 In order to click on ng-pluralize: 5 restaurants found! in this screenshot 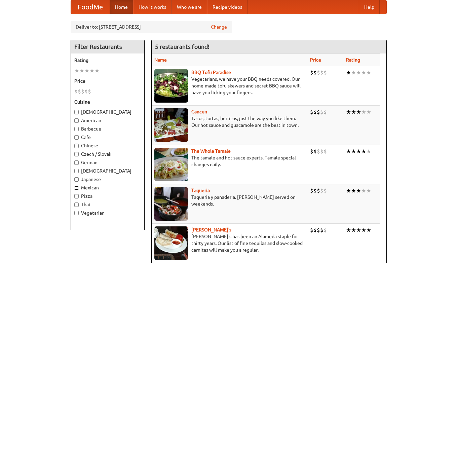, I will do `click(182, 47)`.